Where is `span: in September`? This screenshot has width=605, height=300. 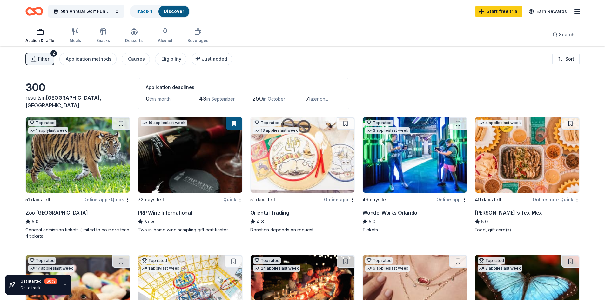
span: in September is located at coordinates (220, 99).